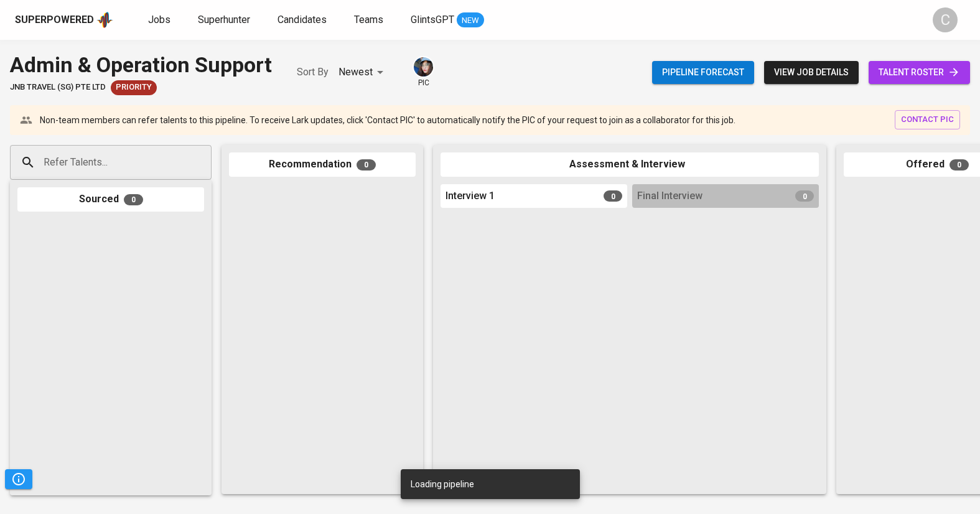  Describe the element at coordinates (302, 19) in the screenshot. I see `span: Candidates` at that location.